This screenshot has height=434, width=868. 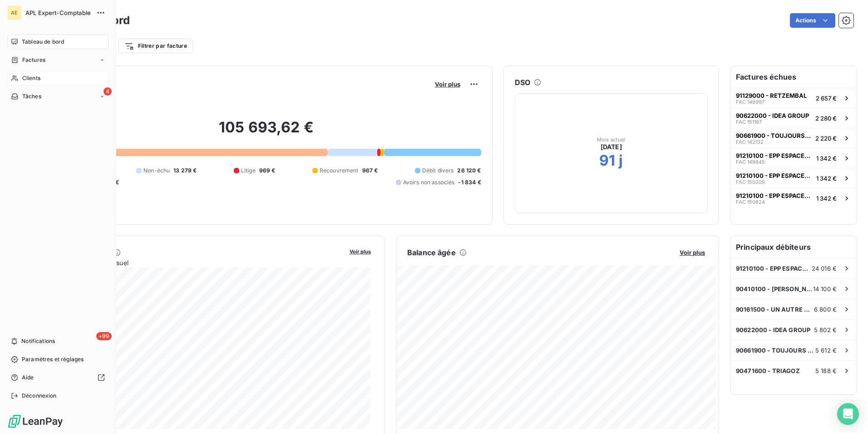 What do you see at coordinates (32, 96) in the screenshot?
I see `span: Tâches` at bounding box center [32, 96].